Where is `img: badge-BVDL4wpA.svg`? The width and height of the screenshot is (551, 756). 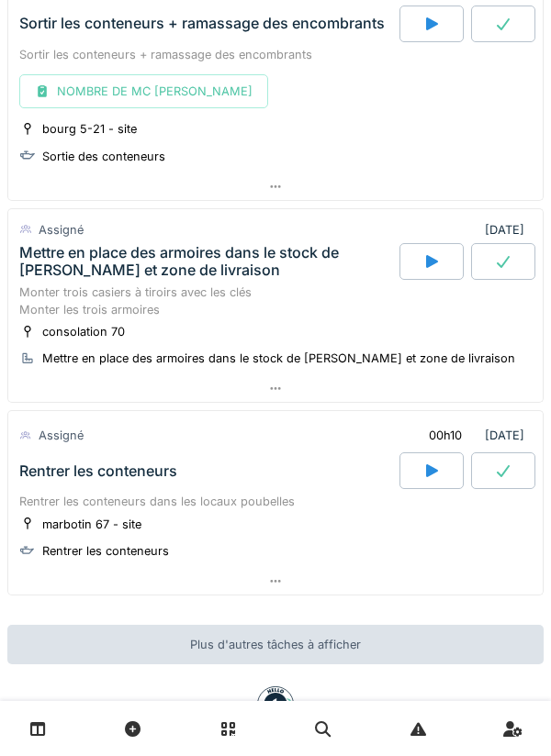
img: badge-BVDL4wpA.svg is located at coordinates (275, 705).